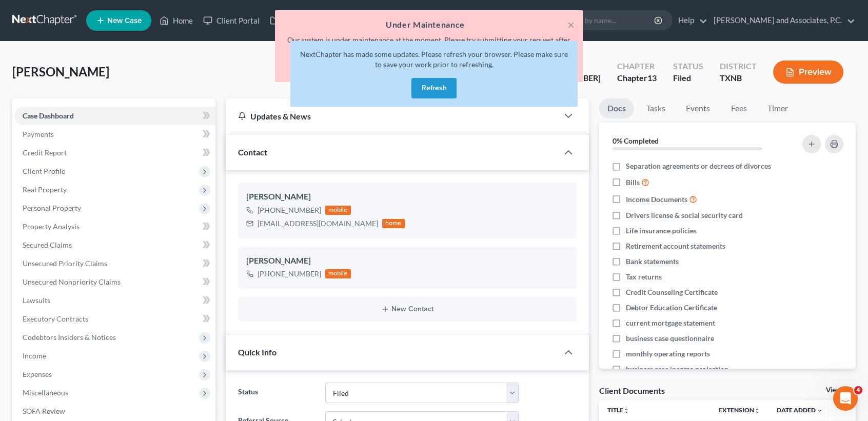  Describe the element at coordinates (115, 264) in the screenshot. I see `a: Unsecured Priority Claims` at that location.